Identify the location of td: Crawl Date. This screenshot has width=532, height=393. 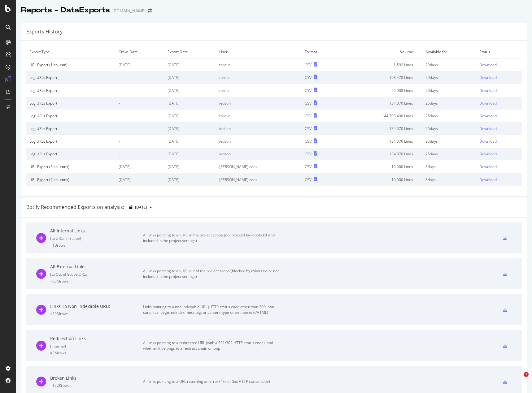
(140, 52).